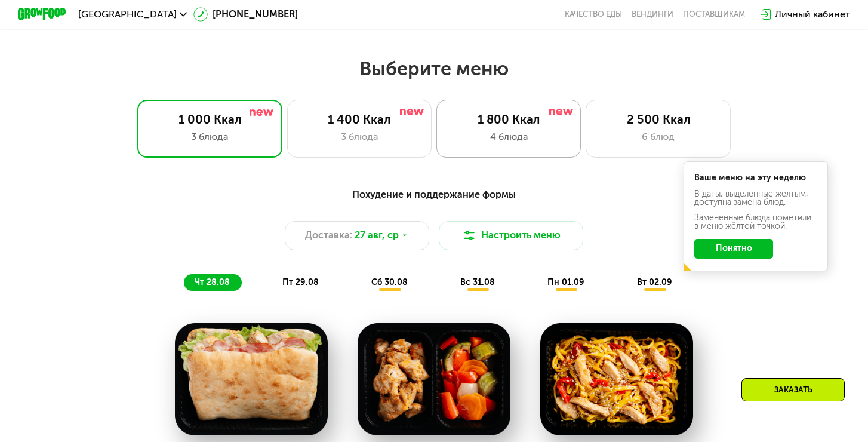  Describe the element at coordinates (511, 235) in the screenshot. I see `button: Настроить меню` at that location.